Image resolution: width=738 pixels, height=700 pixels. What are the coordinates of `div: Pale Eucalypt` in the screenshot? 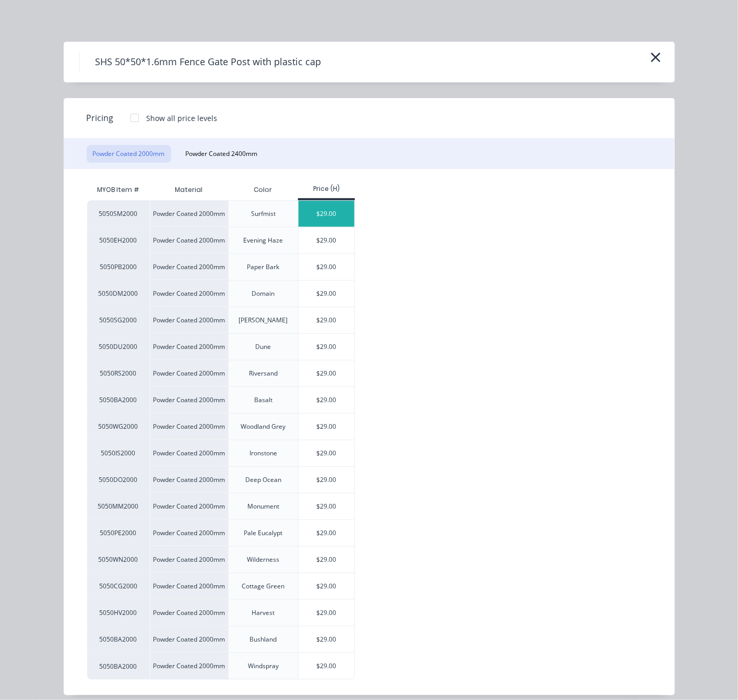 It's located at (263, 533).